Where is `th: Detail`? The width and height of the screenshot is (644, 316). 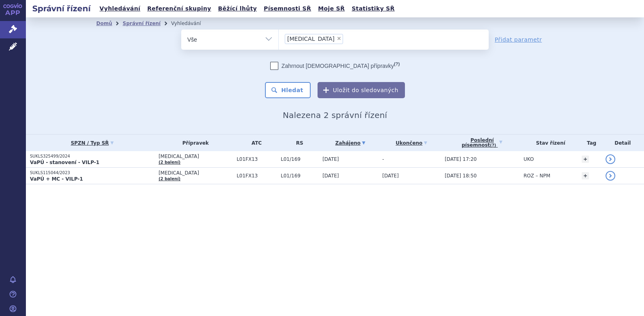 th: Detail is located at coordinates (623, 143).